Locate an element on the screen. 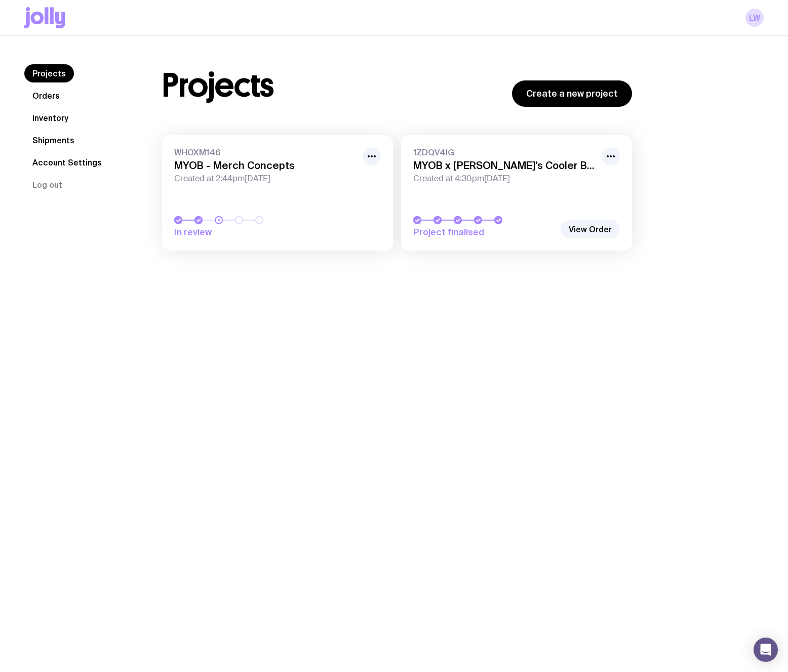 The height and width of the screenshot is (672, 788). button: Log out is located at coordinates (47, 185).